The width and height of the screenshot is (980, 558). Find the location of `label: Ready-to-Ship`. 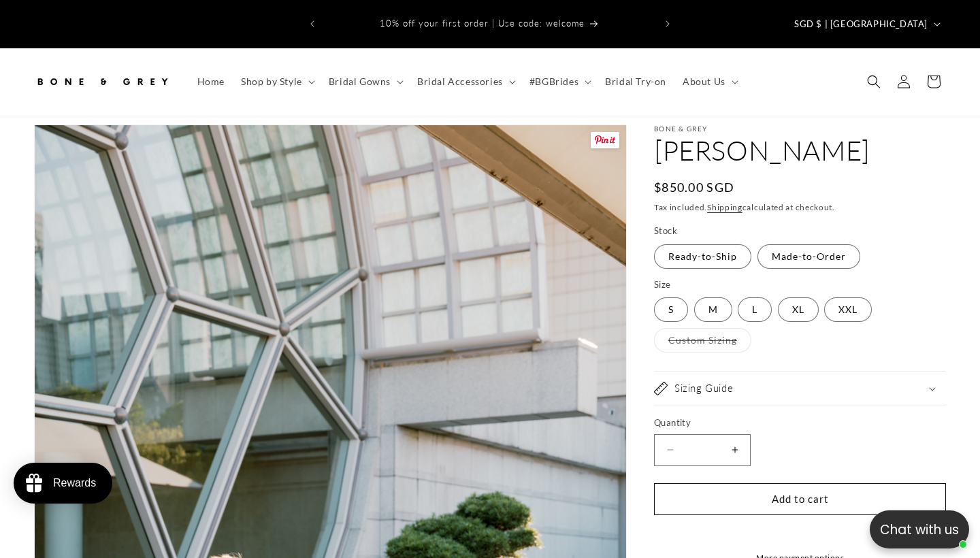

label: Ready-to-Ship is located at coordinates (702, 256).